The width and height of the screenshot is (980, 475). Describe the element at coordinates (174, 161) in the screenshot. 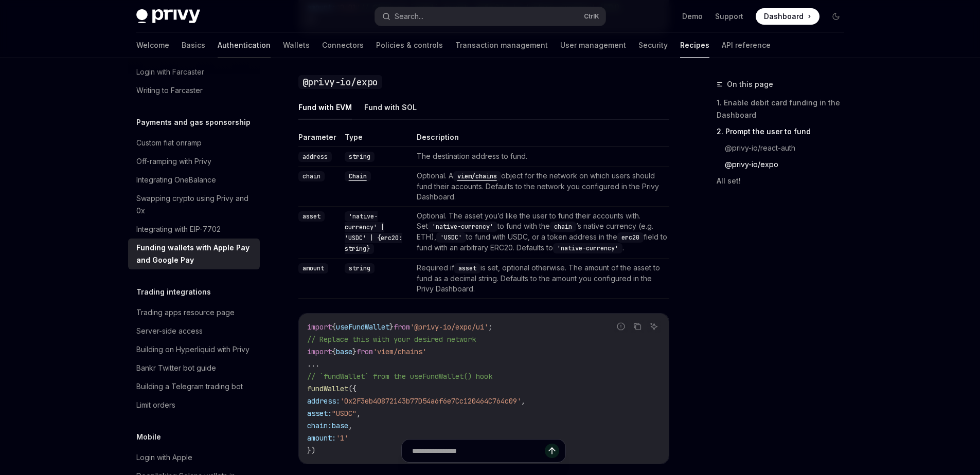

I see `div: Off-ramping with Privy` at that location.